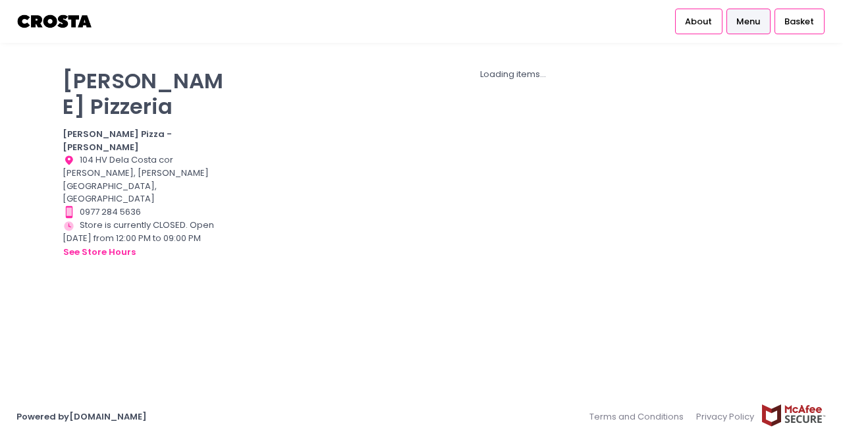 This screenshot has width=843, height=438. Describe the element at coordinates (799, 22) in the screenshot. I see `span: Basket` at that location.